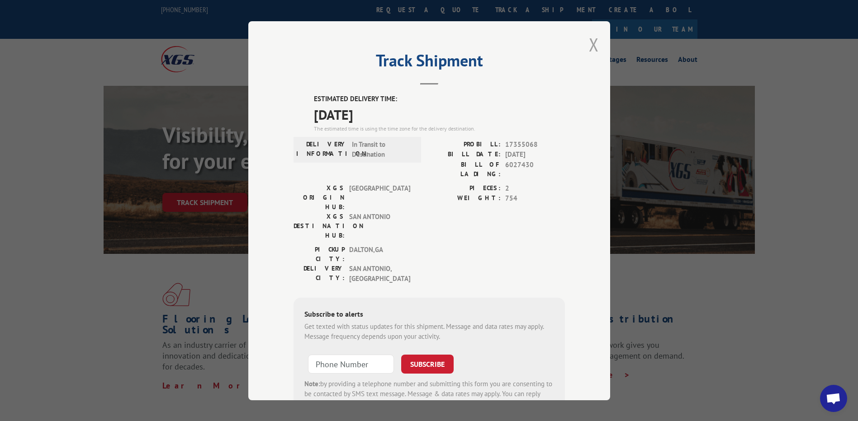  Describe the element at coordinates (429, 331) in the screenshot. I see `div: Get texted with status updates for this shipment. Message and data rates may apply. Message frequ...` at that location.